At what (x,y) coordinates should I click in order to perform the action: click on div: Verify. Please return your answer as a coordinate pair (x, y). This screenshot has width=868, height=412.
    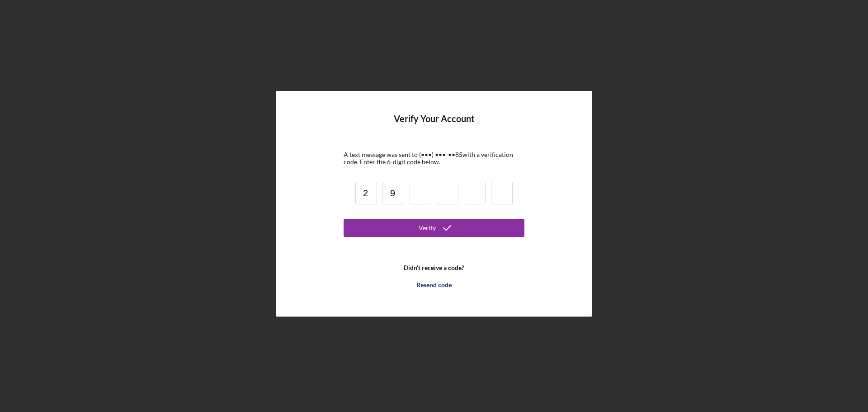
    Looking at the image, I should click on (427, 228).